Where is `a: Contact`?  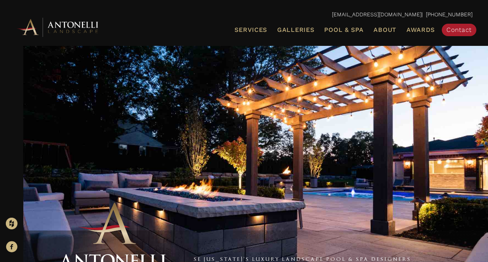 a: Contact is located at coordinates (459, 30).